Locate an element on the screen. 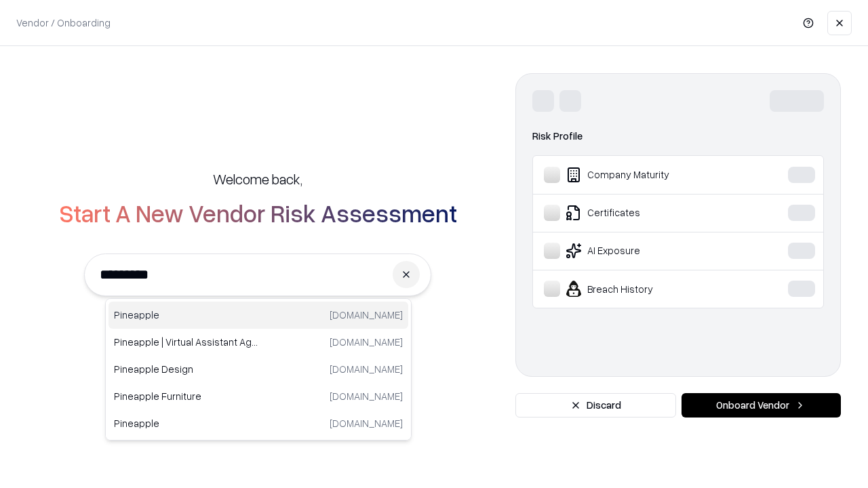  div: Certificates is located at coordinates (645, 213).